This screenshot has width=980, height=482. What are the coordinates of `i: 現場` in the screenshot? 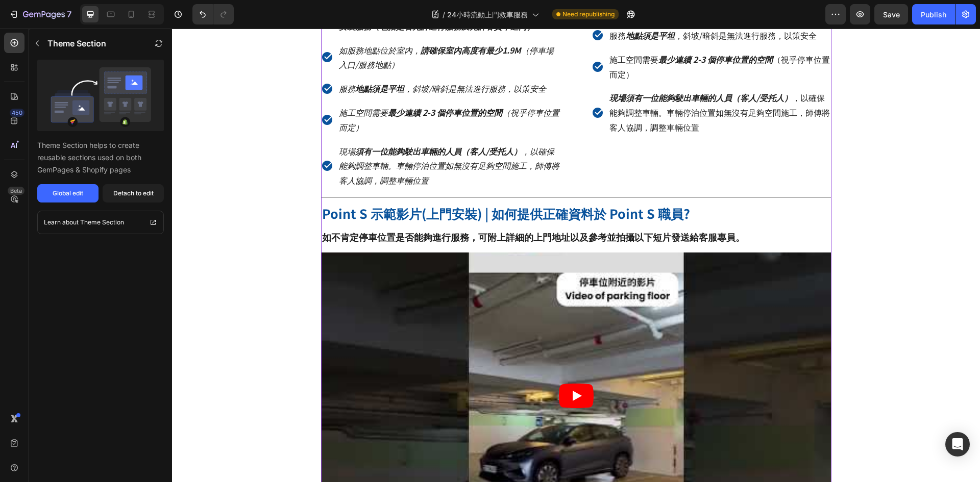 It's located at (258, 122).